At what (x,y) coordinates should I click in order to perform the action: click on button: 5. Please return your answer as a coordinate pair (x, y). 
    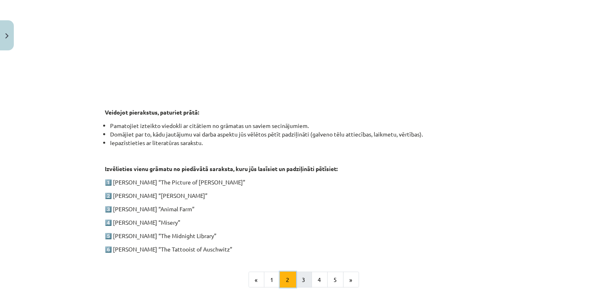
    Looking at the image, I should click on (335, 280).